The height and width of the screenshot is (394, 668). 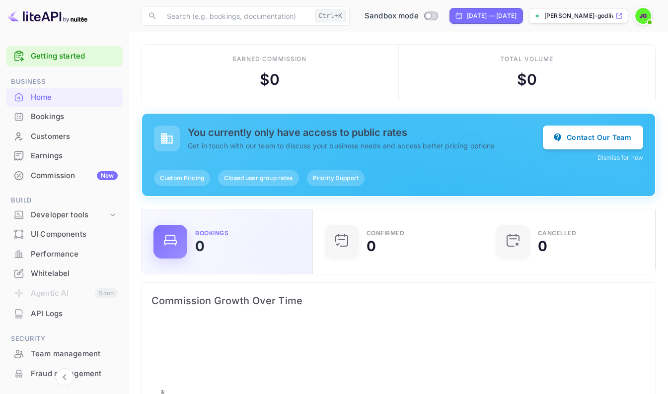 I want to click on div: Confirmed, so click(x=385, y=233).